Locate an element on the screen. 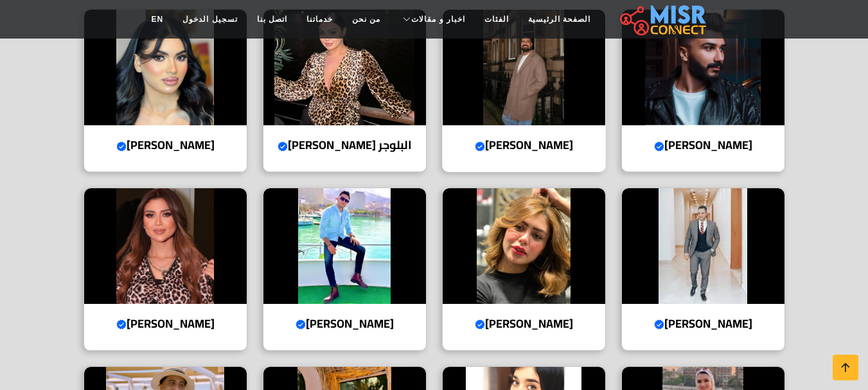 Image resolution: width=868 pixels, height=390 pixels. img: فرح شعبان is located at coordinates (165, 246).